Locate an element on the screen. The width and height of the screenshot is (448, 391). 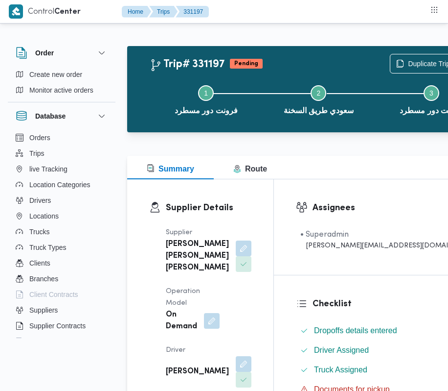
span: Location Categories is located at coordinates (60, 185).